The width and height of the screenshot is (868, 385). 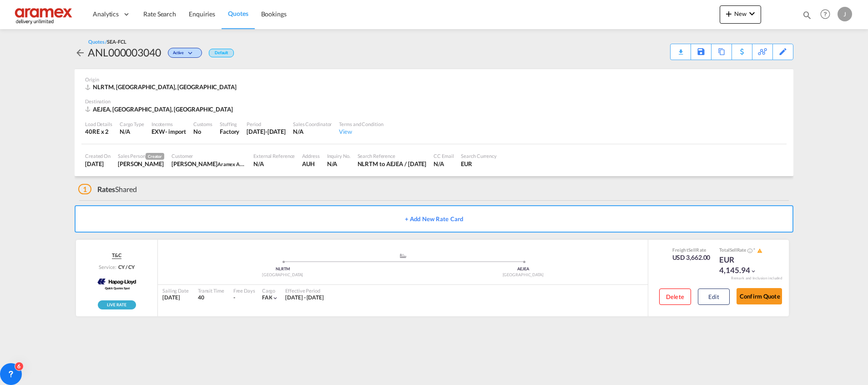 What do you see at coordinates (304, 298) in the screenshot?
I see `div: 28 Aug 2025 - 28 Aug 2025` at bounding box center [304, 298].